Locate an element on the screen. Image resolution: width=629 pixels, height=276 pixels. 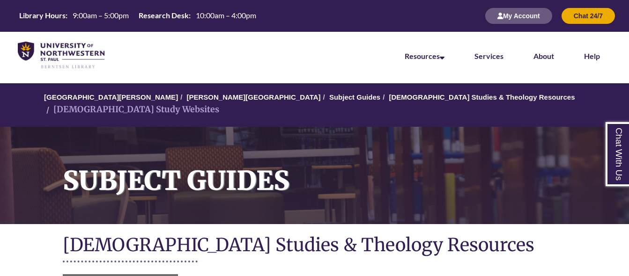
img: UNWSP Library Logo is located at coordinates (61, 55).